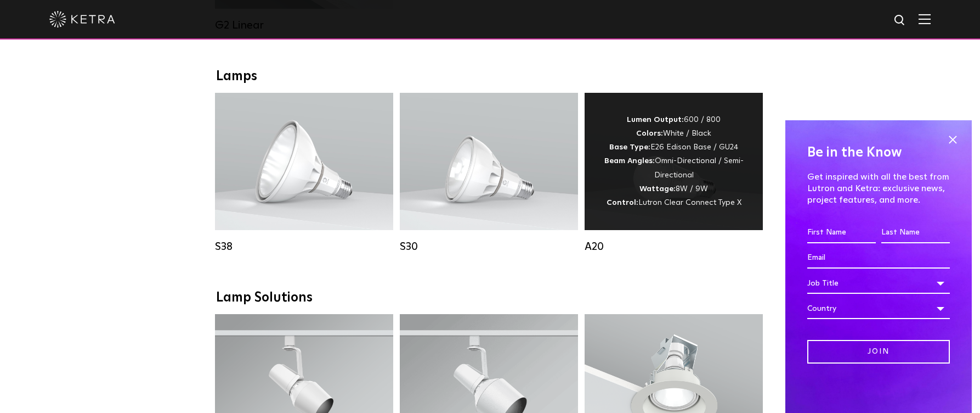  Describe the element at coordinates (841, 233) in the screenshot. I see `input: First Name` at that location.